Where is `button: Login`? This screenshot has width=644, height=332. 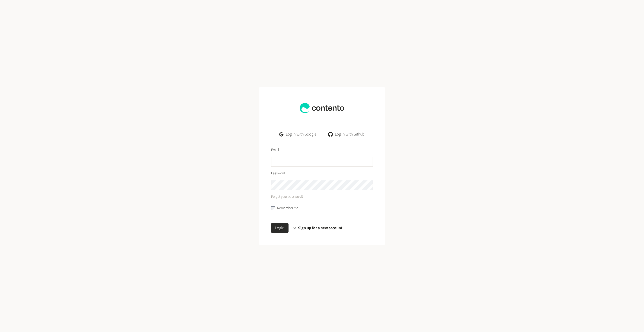 button: Login is located at coordinates (280, 228).